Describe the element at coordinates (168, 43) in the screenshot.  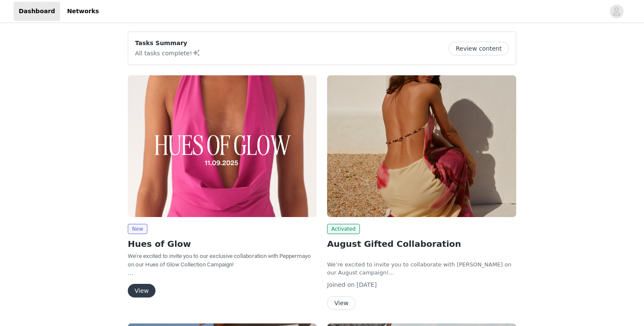
I see `p: Tasks Summary` at that location.